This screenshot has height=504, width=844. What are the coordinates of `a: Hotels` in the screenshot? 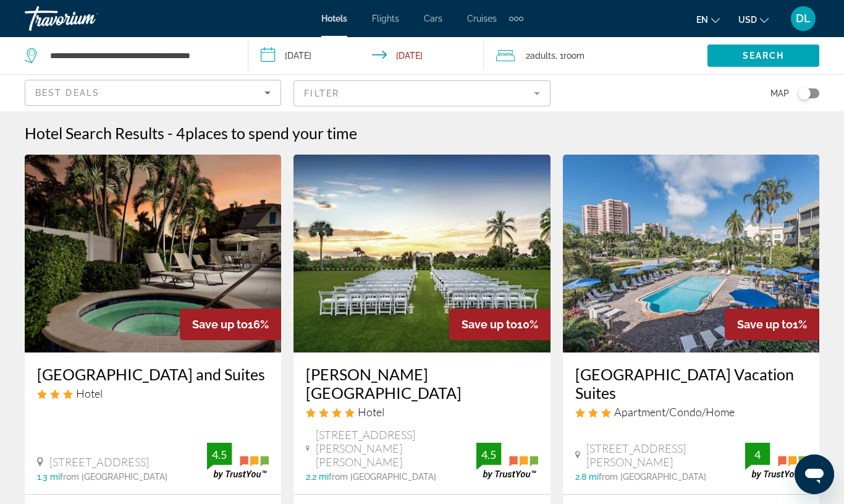 It's located at (334, 18).